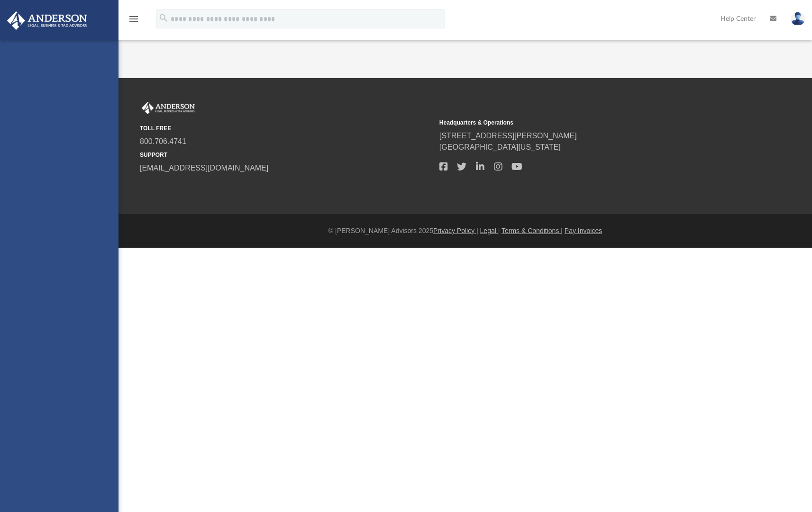 Image resolution: width=812 pixels, height=512 pixels. What do you see at coordinates (163, 18) in the screenshot?
I see `i: search` at bounding box center [163, 18].